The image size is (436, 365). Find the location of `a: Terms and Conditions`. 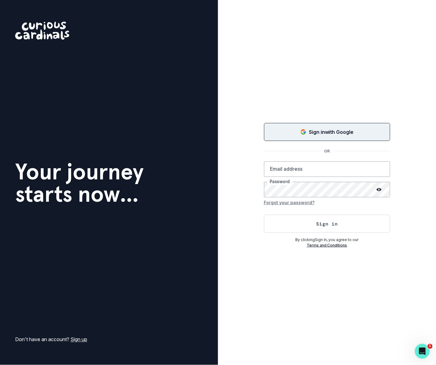

a: Terms and Conditions is located at coordinates (327, 245).